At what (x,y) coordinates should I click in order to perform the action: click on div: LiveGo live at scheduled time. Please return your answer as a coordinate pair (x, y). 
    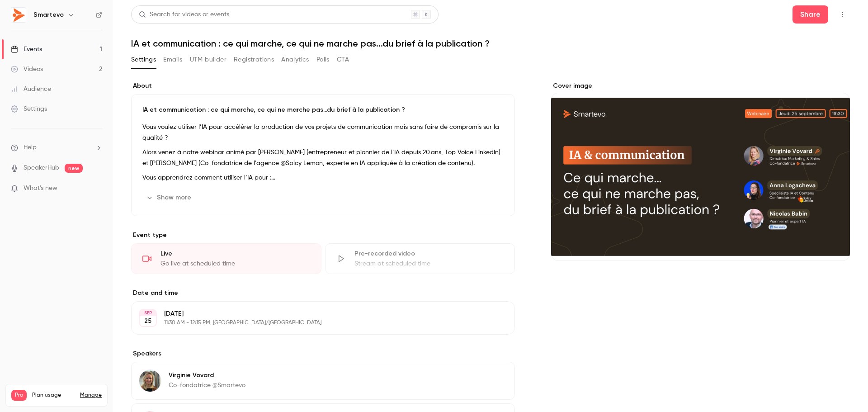
    Looking at the image, I should click on (226, 259).